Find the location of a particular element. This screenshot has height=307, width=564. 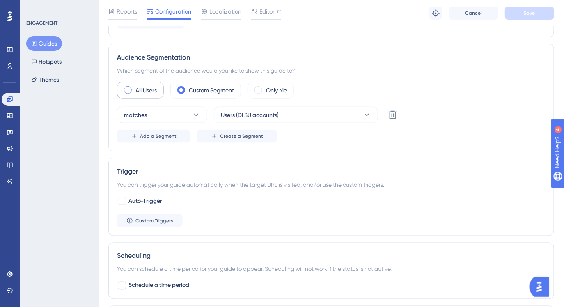

span: Custom Triggers is located at coordinates (154, 221).